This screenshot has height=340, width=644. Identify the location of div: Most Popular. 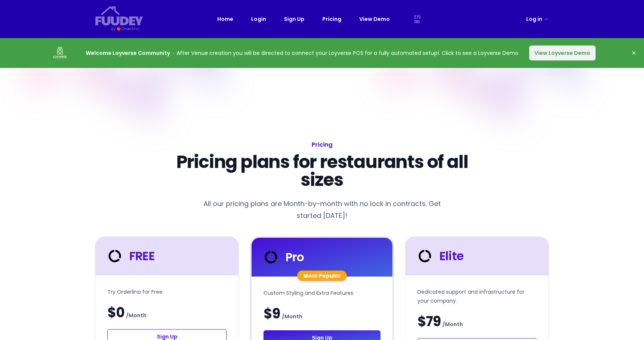
(322, 276).